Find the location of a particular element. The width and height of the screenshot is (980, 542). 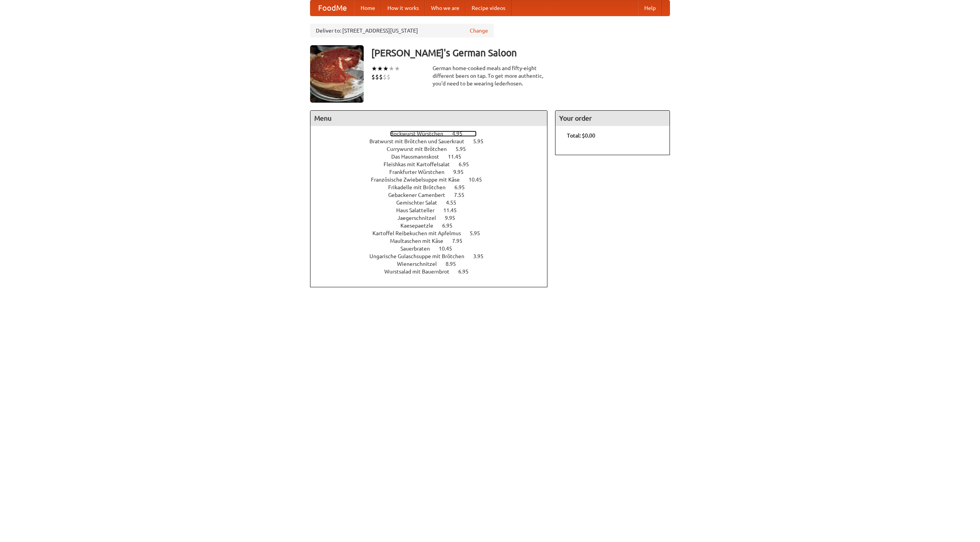

span: 4.55 is located at coordinates (455, 203).